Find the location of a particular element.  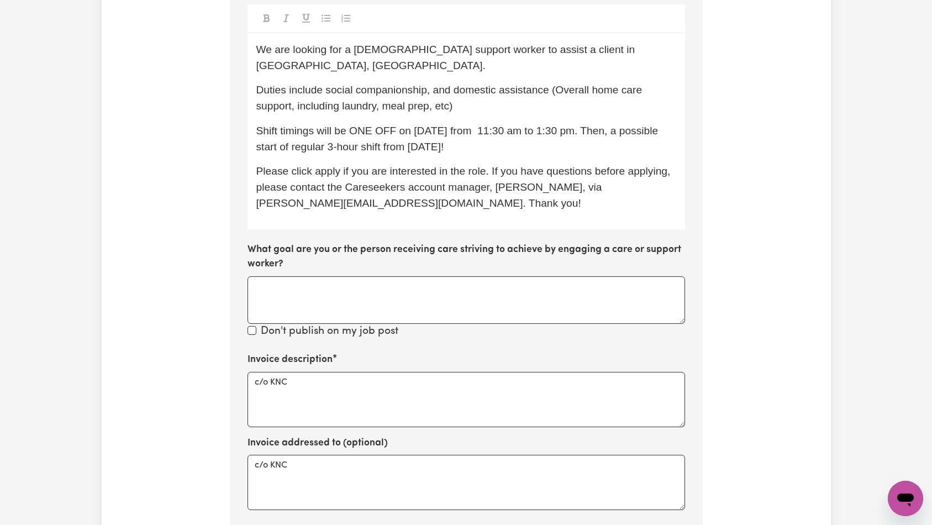

span: Please click apply if you are interested in the role. If you have questions before applying, plea... is located at coordinates (465, 187).